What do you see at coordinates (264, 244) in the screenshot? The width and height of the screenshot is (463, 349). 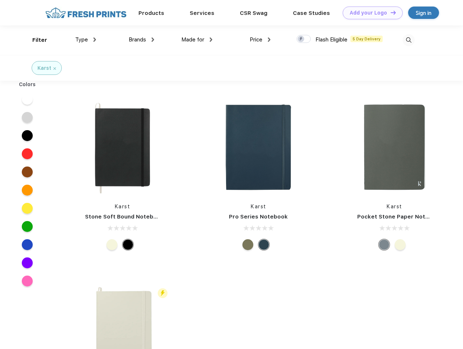 I see `div: Navy` at bounding box center [264, 244].